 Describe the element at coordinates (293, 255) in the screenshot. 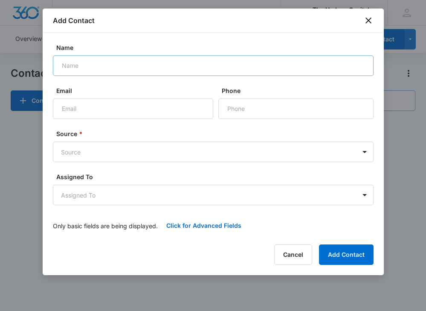

I see `button: Cancel` at that location.